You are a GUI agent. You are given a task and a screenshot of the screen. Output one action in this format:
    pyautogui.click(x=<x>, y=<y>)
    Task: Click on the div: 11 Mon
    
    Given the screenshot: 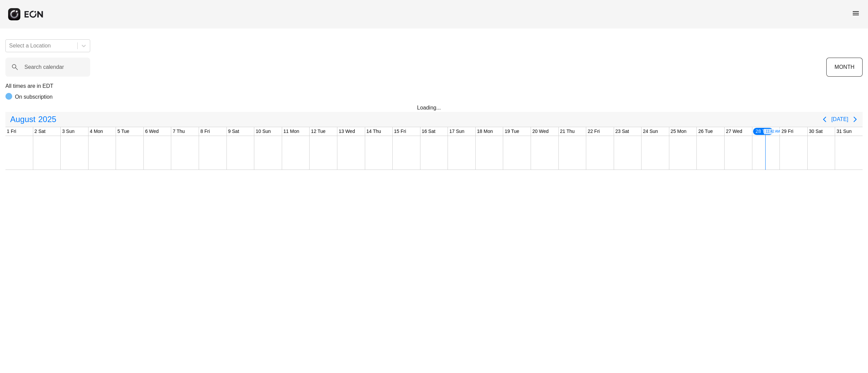 What is the action you would take?
    pyautogui.click(x=292, y=132)
    